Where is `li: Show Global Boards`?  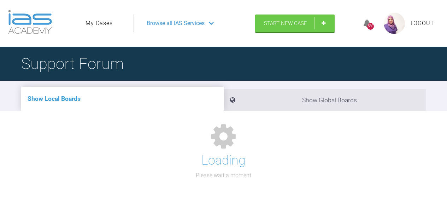
li: Show Global Boards is located at coordinates (325, 100).